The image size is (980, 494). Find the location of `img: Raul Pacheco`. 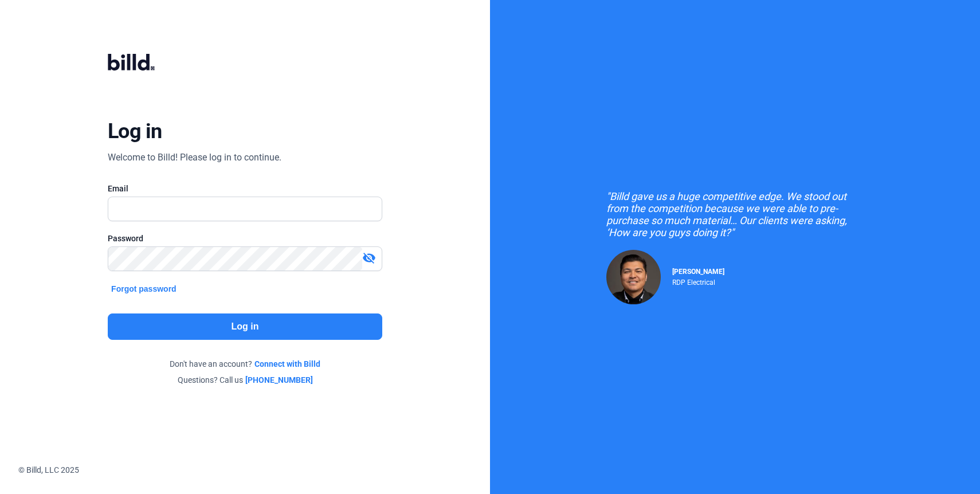

img: Raul Pacheco is located at coordinates (633, 276).